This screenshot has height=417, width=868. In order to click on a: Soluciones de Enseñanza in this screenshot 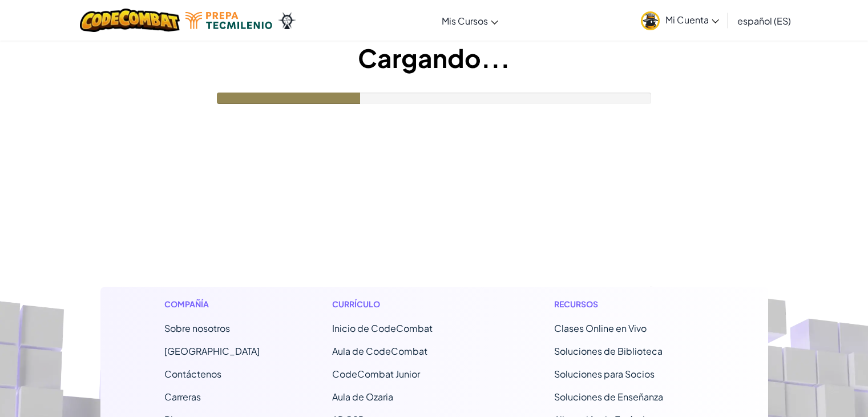, I will do `click(608, 396)`.